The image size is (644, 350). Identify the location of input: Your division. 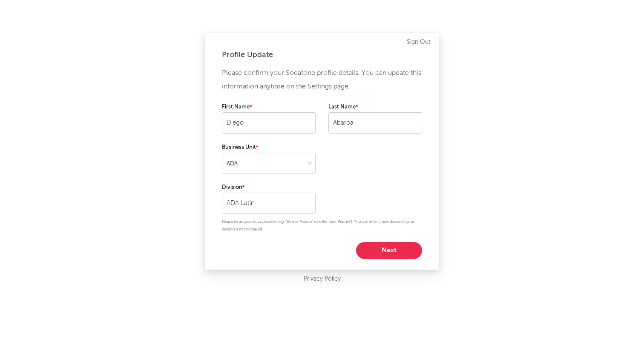
(269, 204).